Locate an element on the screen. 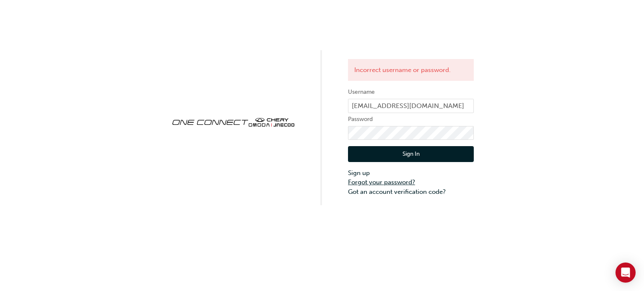 The image size is (644, 291). a: Got an account verification code? is located at coordinates (411, 192).